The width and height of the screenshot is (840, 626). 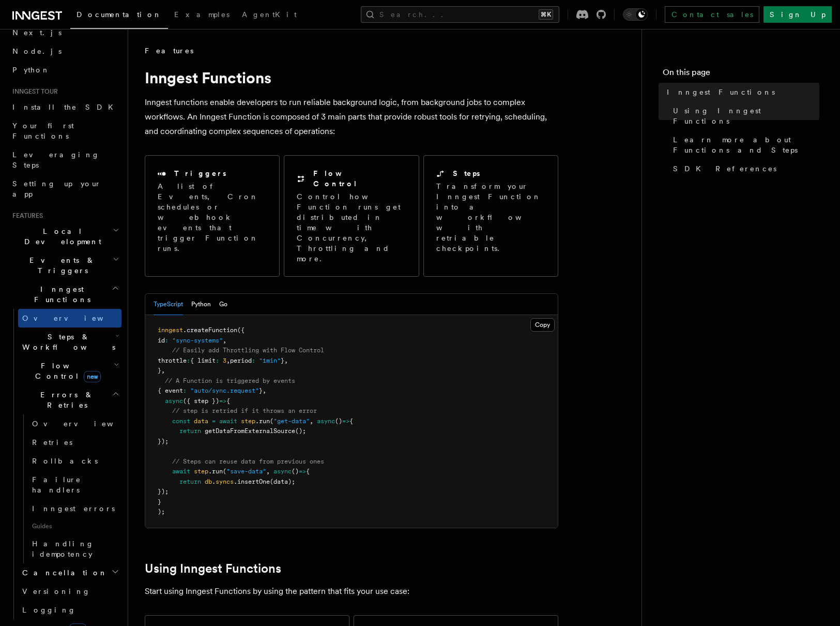 I want to click on span: syncs, so click(x=224, y=481).